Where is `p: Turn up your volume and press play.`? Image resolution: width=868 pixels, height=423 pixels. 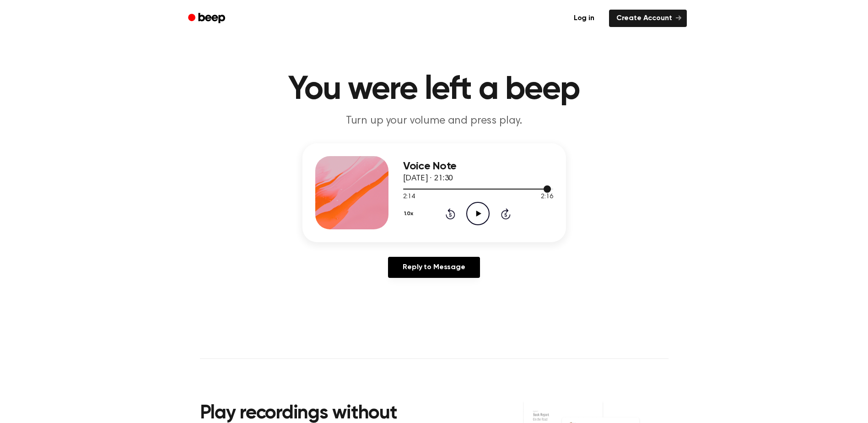 p: Turn up your volume and press play. is located at coordinates (434, 121).